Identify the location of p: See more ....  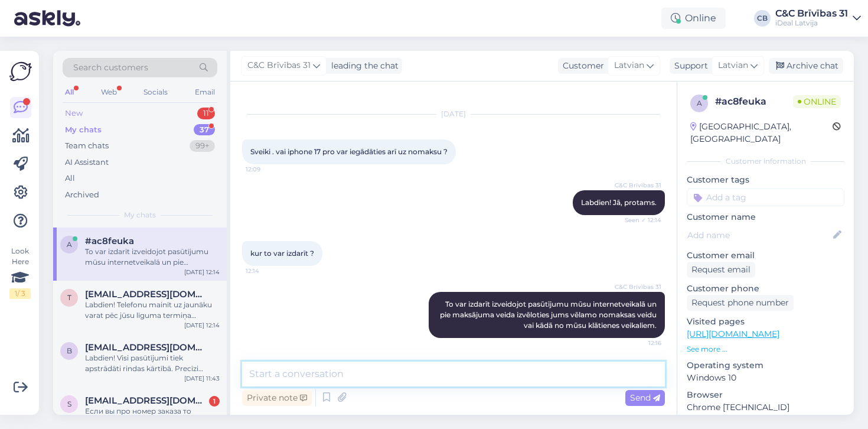
(766, 349).